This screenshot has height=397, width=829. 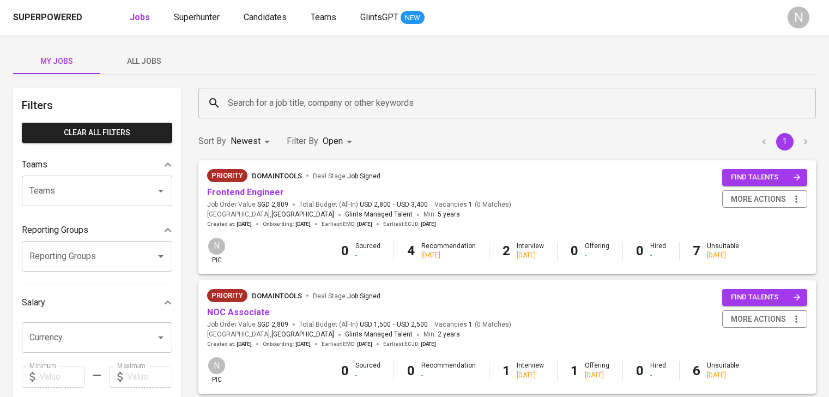 I want to click on span: Job Order Value, so click(x=247, y=204).